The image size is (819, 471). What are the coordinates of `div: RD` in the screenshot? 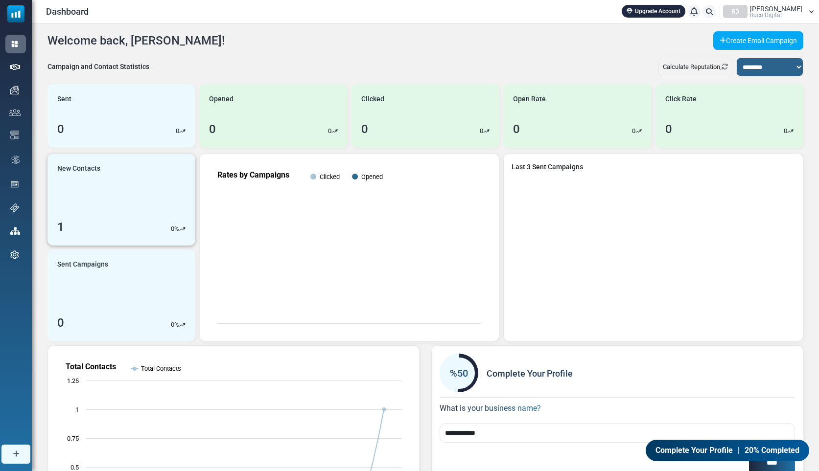 It's located at (735, 11).